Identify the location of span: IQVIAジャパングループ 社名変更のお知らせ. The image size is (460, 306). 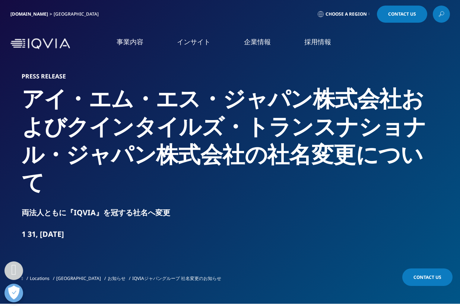
(176, 278).